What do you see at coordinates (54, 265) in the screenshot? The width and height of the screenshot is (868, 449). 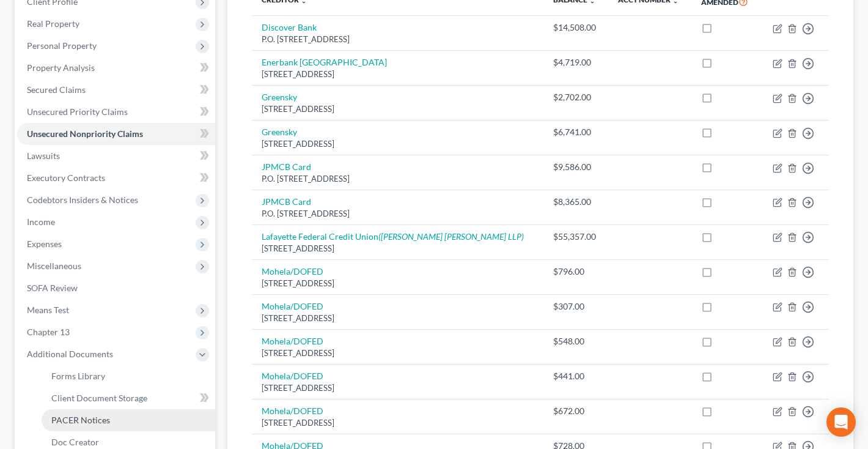 I see `span: Miscellaneous` at bounding box center [54, 265].